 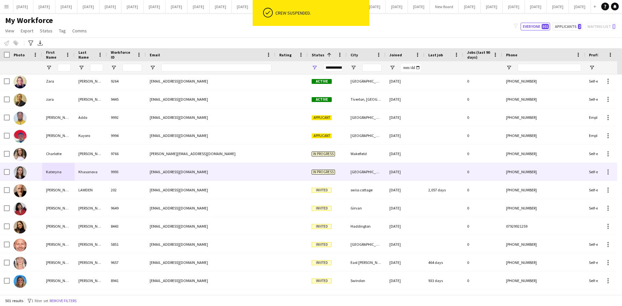 What do you see at coordinates (91, 190) in the screenshot?
I see `div: LAWDEN` at bounding box center [91, 190].